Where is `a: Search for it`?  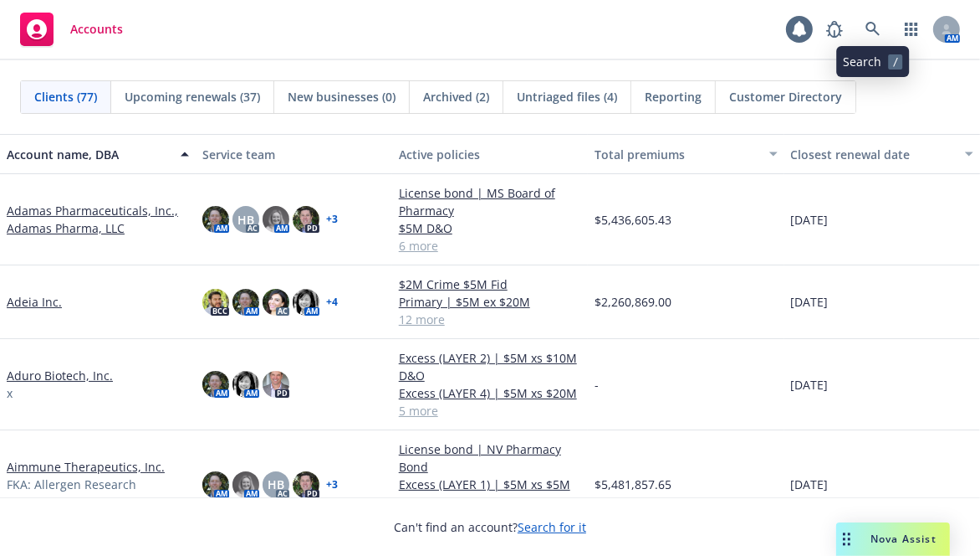
a: Search for it is located at coordinates (552, 526).